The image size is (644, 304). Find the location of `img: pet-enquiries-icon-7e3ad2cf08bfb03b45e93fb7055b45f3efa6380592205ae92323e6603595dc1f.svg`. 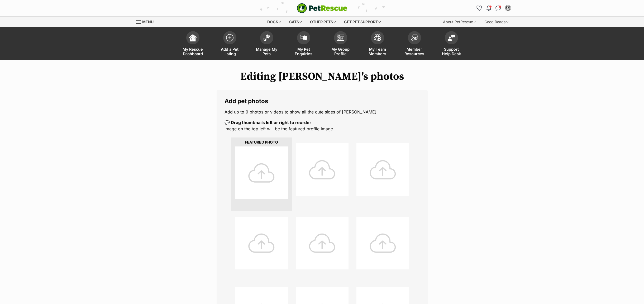

img: pet-enquiries-icon-7e3ad2cf08bfb03b45e93fb7055b45f3efa6380592205ae92323e6603595dc1f.svg is located at coordinates (304, 38).